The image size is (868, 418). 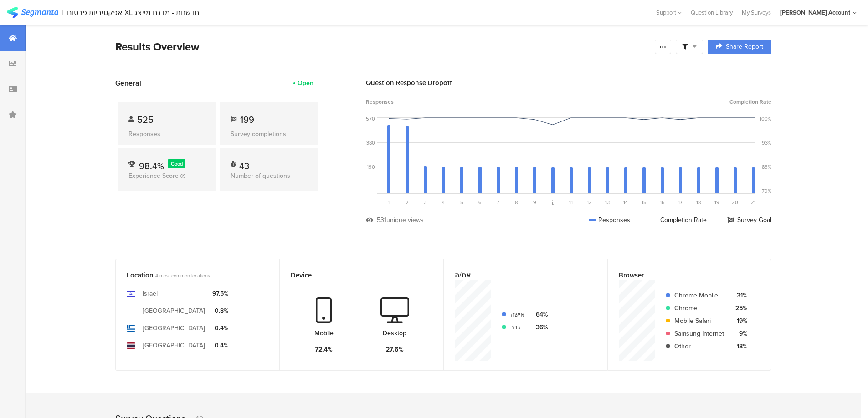 What do you see at coordinates (739, 295) in the screenshot?
I see `div: 31%` at bounding box center [739, 295].